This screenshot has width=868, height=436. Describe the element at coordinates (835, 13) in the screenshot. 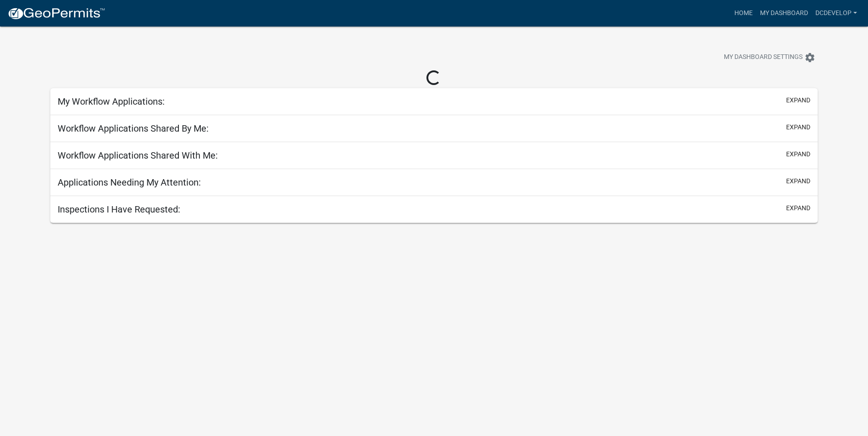

I see `a: DCDevelop` at that location.